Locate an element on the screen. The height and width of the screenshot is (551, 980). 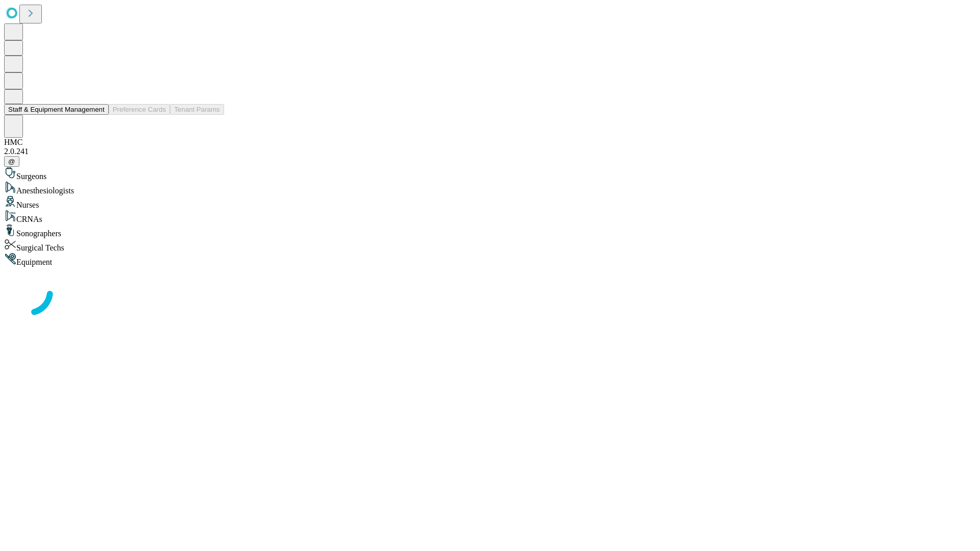
div: Anesthesiologists is located at coordinates (490, 188).